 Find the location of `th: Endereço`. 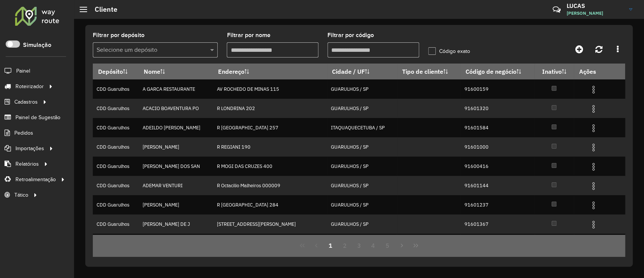

th: Endereço is located at coordinates (270, 71).